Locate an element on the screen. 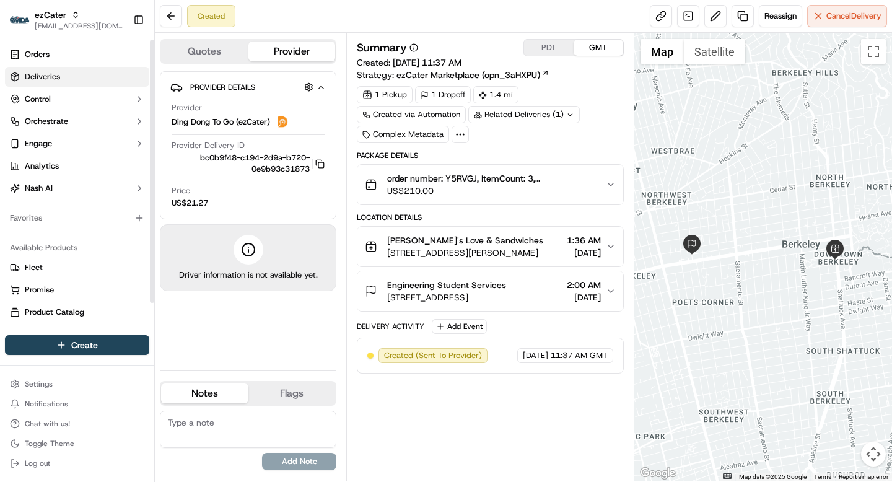  button: Engage is located at coordinates (77, 144).